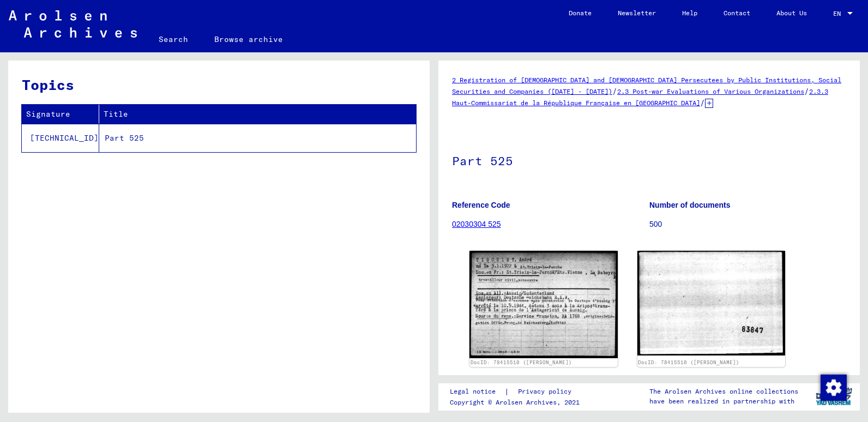  Describe the element at coordinates (711, 91) in the screenshot. I see `a: 2.3 Post-war Evaluations of Various Organizations` at that location.